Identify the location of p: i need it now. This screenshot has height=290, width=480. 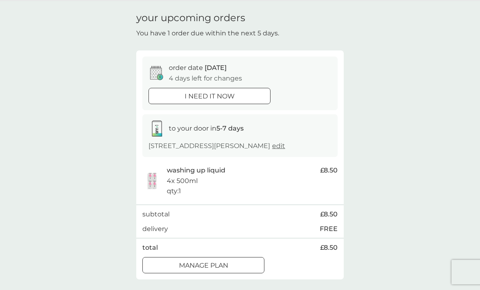
(210, 96).